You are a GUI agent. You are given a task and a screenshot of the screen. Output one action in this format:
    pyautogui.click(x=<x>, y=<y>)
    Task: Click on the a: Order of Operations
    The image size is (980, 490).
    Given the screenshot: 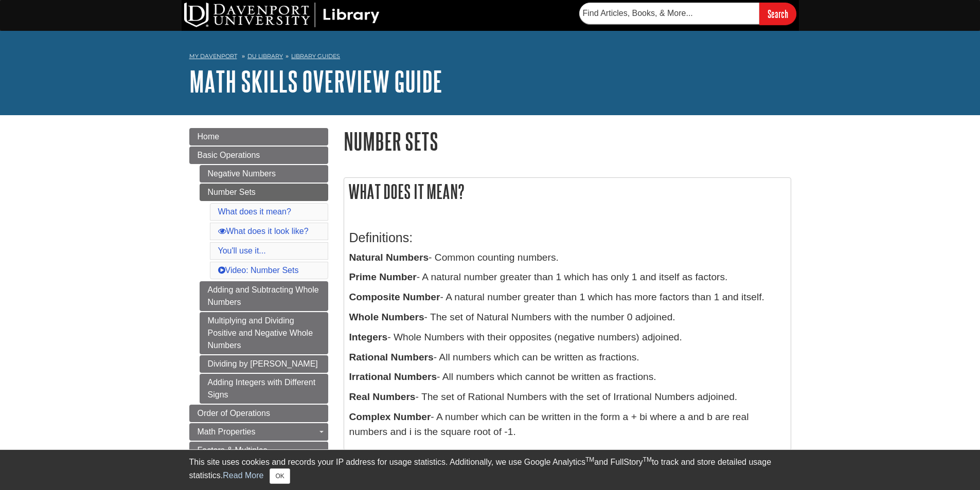 What is the action you would take?
    pyautogui.click(x=259, y=414)
    